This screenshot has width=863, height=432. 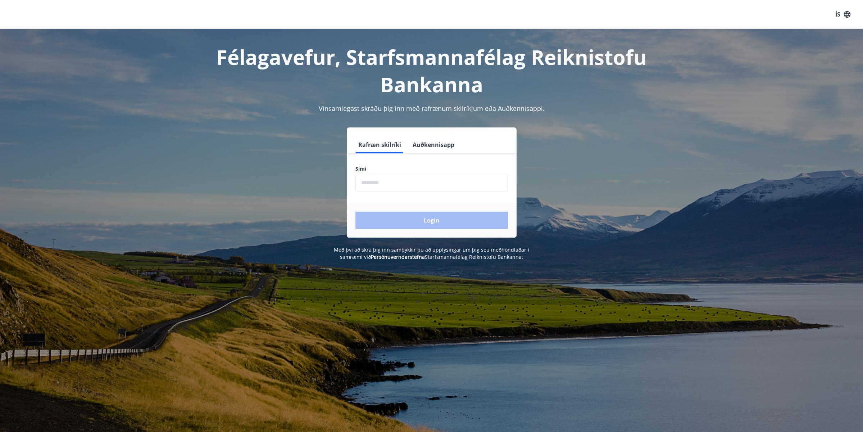 I want to click on span: Vinsamlegast skráðu þig inn með rafrænum skilríkjum eða Auðkennisappi., so click(x=432, y=108).